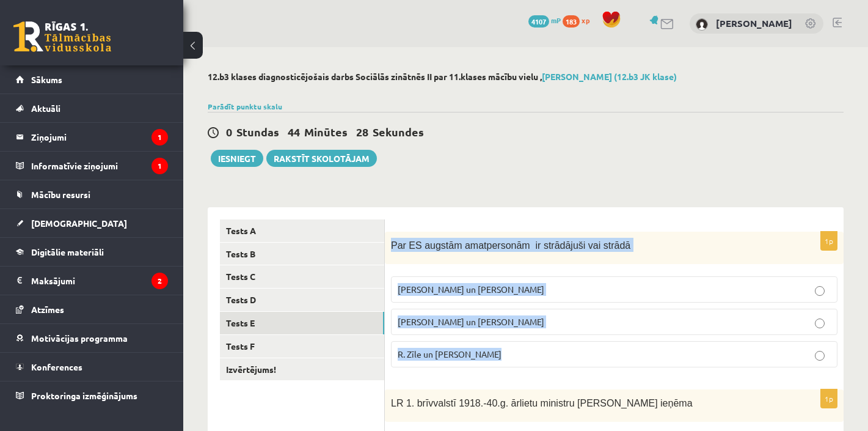 The image size is (868, 431). Describe the element at coordinates (302, 230) in the screenshot. I see `a: Tests A` at that location.